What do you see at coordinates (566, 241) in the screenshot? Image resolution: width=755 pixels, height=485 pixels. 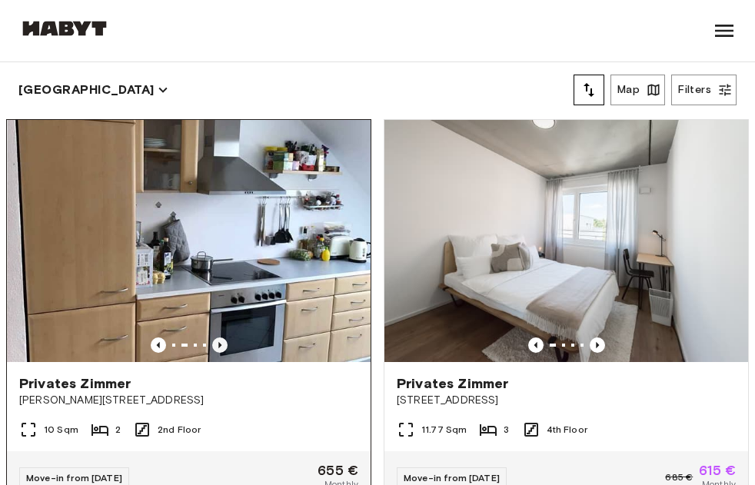 I see `img: Marketing picture of unit DE-04-037-018-02Q` at bounding box center [566, 241].